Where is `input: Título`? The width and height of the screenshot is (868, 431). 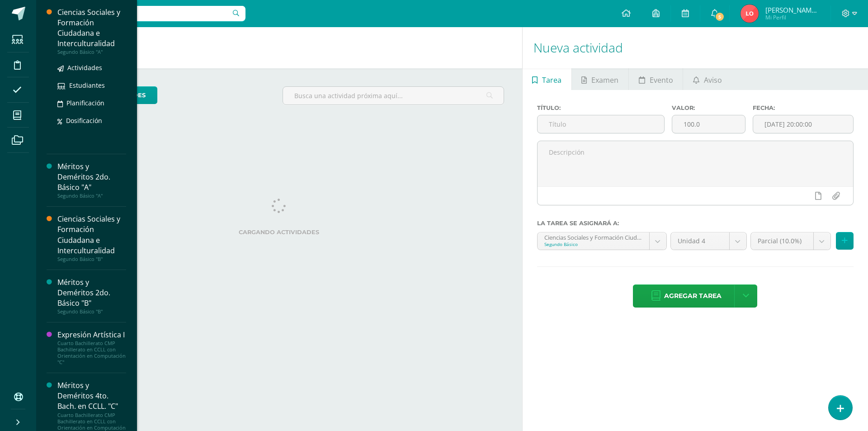
input: Título is located at coordinates (600, 124).